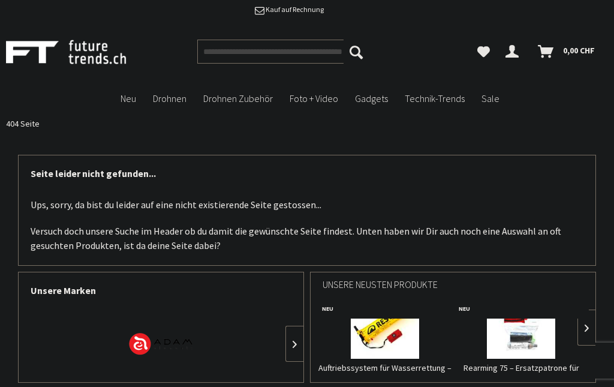  Describe the element at coordinates (170, 98) in the screenshot. I see `span: Drohnen` at that location.